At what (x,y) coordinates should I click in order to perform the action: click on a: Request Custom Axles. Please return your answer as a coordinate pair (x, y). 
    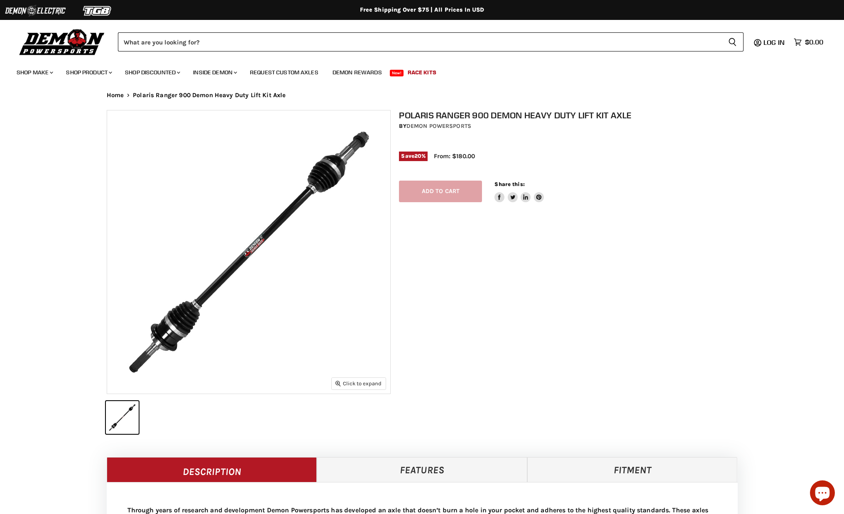
    Looking at the image, I should click on (284, 72).